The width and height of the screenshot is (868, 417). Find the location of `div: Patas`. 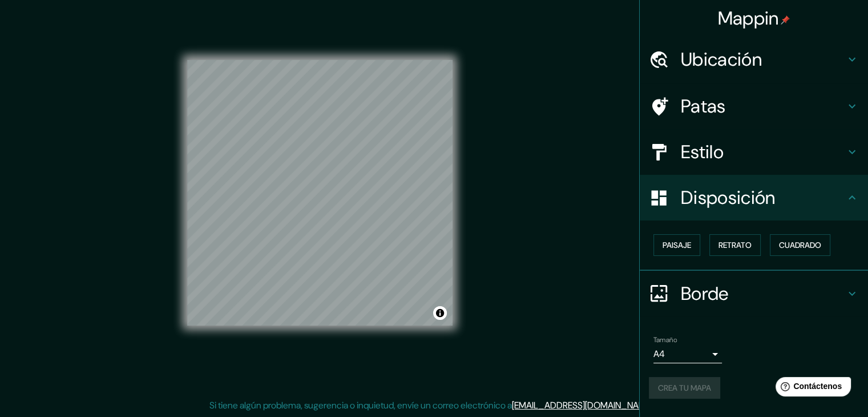

div: Patas is located at coordinates (754, 106).